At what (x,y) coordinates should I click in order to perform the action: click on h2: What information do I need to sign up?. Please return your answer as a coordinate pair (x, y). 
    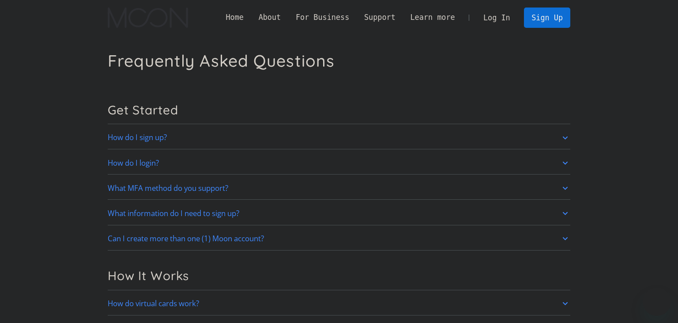
    Looking at the image, I should click on (174, 213).